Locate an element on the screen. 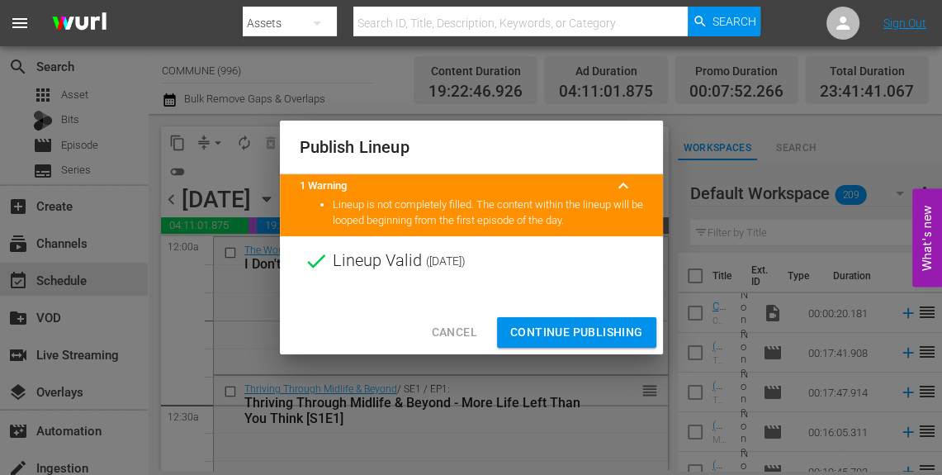 The image size is (942, 475). span: Search is located at coordinates (734, 21).